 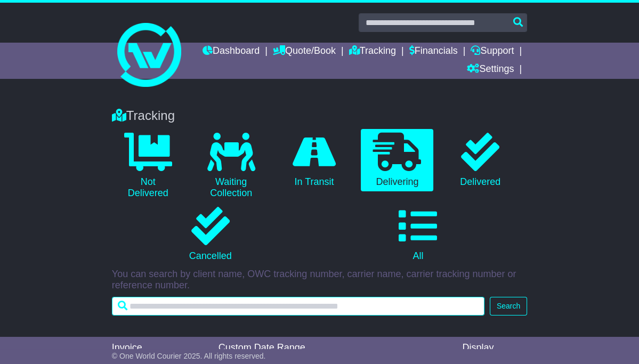 What do you see at coordinates (319, 280) in the screenshot?
I see `p: You can search by client name, OWC tracking number, carrier name, carrier tracking number or refe...` at bounding box center [319, 280].